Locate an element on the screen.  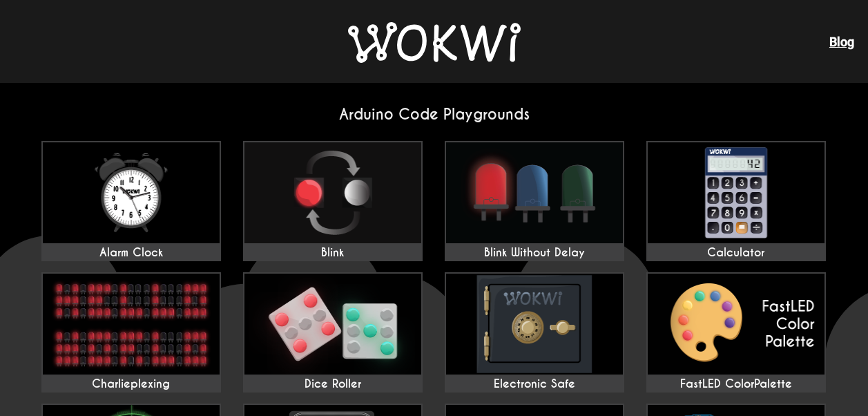
img: Dice Roller is located at coordinates (333, 324).